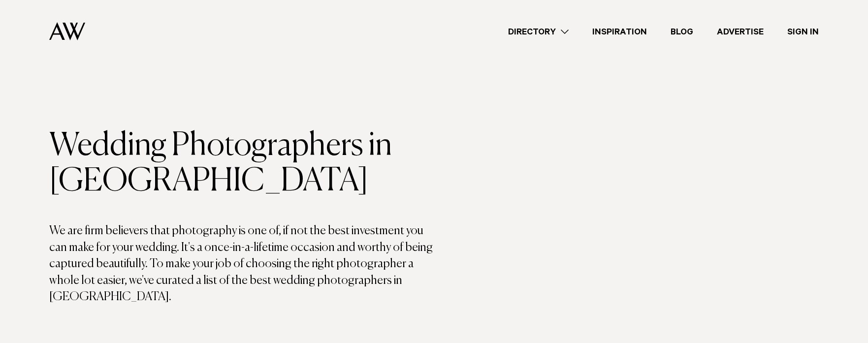 This screenshot has width=868, height=343. What do you see at coordinates (803, 31) in the screenshot?
I see `a: Sign In` at bounding box center [803, 31].